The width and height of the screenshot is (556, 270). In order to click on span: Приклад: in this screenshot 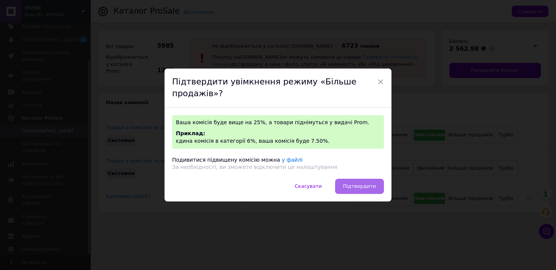, I will do `click(191, 133)`.